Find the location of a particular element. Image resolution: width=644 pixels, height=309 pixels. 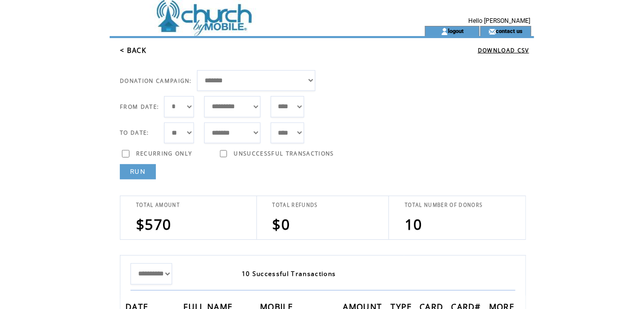

span: 10 Successful Transactions is located at coordinates (289, 273).